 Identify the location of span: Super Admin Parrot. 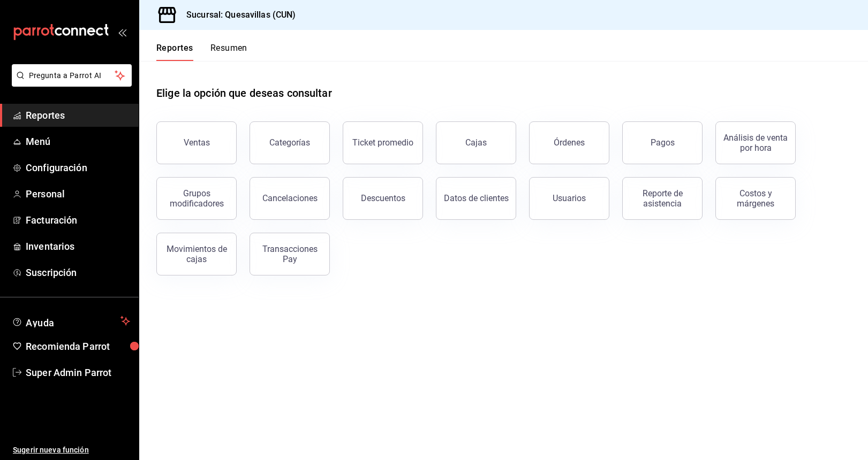
(78, 372).